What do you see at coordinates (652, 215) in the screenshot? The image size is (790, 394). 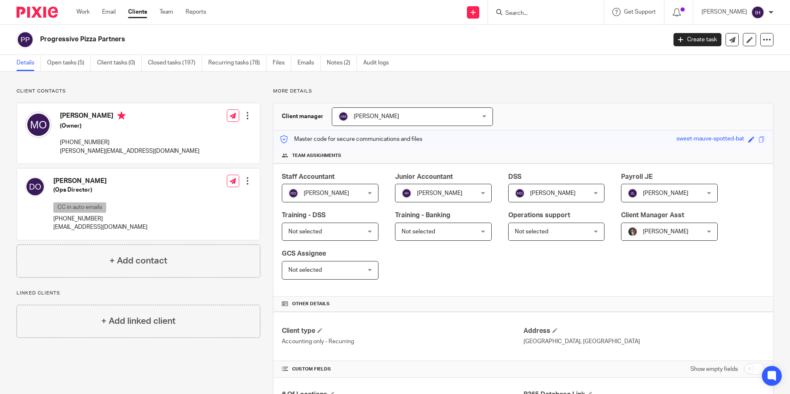 I see `span: Client Manager Asst` at bounding box center [652, 215].